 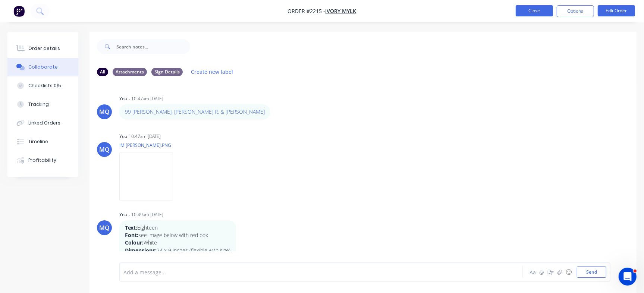 What do you see at coordinates (44, 49) in the screenshot?
I see `div: Order details` at bounding box center [44, 49].